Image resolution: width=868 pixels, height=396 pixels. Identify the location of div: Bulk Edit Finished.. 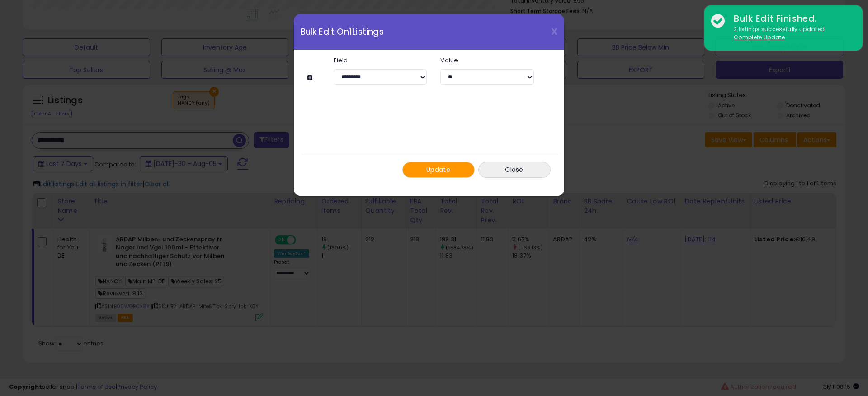
(791, 18).